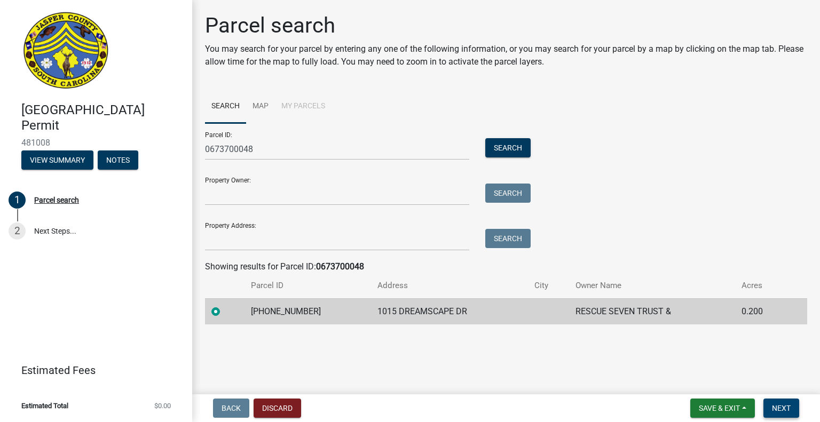  I want to click on span: Back, so click(231, 409).